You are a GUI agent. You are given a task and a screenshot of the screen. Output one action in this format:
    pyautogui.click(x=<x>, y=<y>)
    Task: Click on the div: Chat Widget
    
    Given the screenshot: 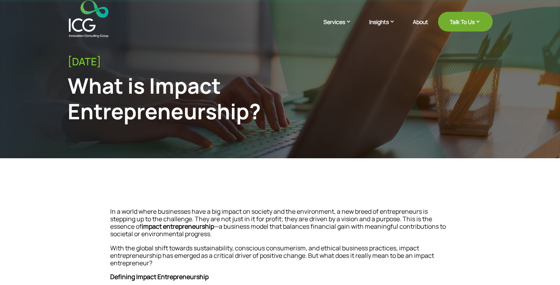 What is the action you would take?
    pyautogui.click(x=540, y=266)
    